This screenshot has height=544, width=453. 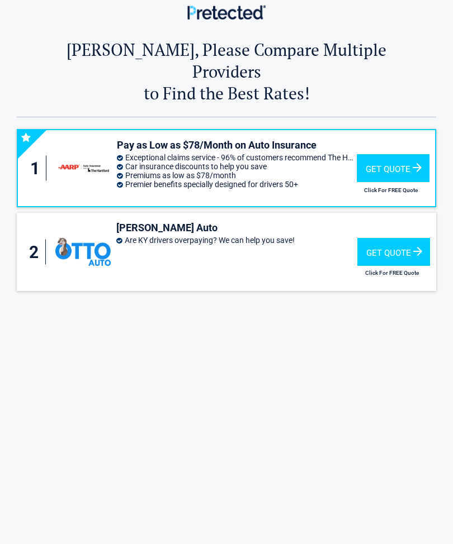 What do you see at coordinates (236, 145) in the screenshot?
I see `h3: Pay as Low as $78/Month on Auto Insurance` at bounding box center [236, 145].